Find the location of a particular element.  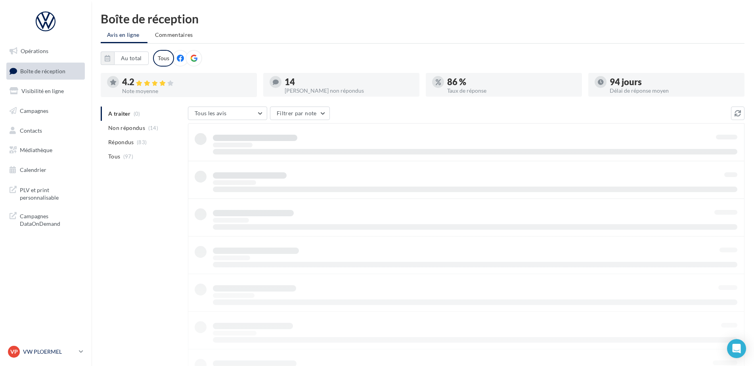

a: Campagnes is located at coordinates (46, 111).